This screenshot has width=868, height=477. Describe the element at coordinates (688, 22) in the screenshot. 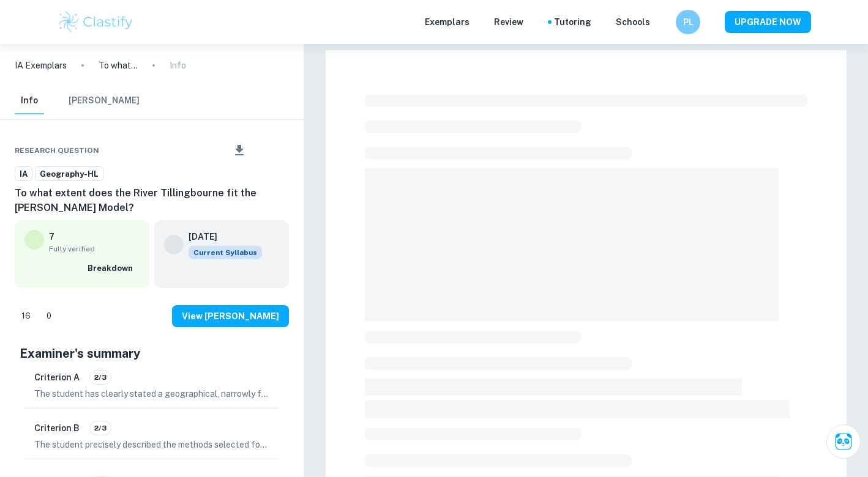

I see `button: PL` at that location.